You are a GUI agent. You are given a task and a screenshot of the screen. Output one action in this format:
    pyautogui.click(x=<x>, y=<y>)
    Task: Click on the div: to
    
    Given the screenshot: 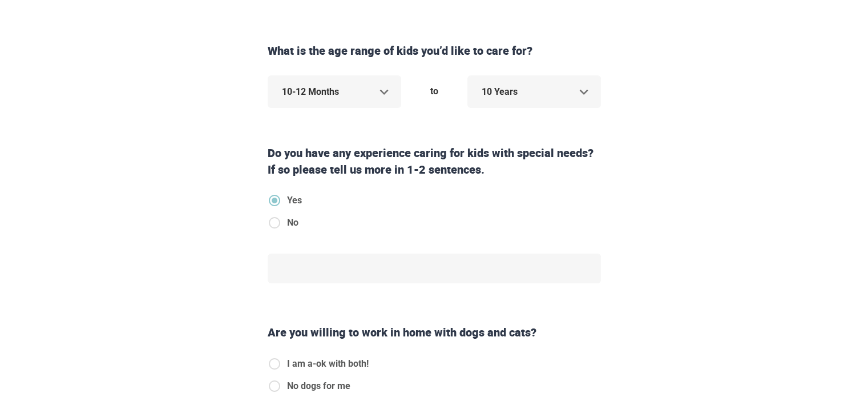 What is the action you would take?
    pyautogui.click(x=434, y=91)
    